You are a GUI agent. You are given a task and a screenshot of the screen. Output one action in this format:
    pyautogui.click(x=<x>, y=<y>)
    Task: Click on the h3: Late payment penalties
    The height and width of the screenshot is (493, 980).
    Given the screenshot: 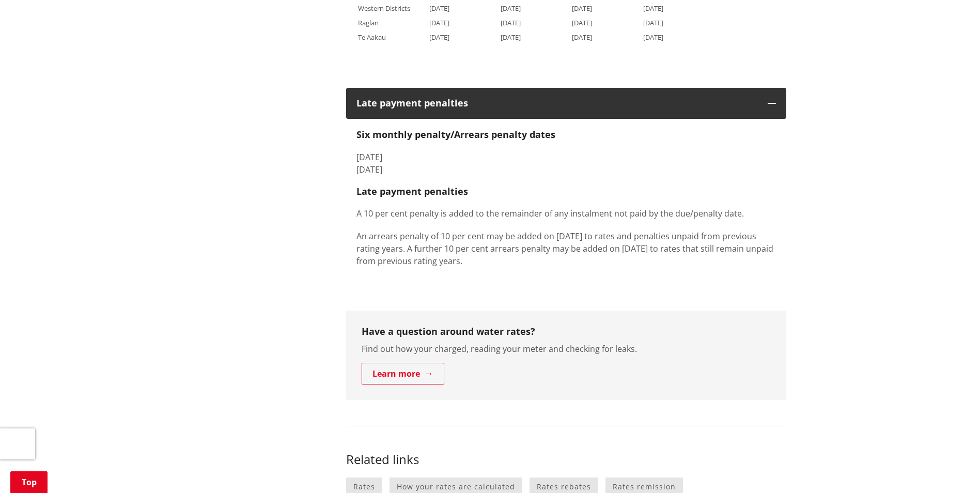 What is the action you would take?
    pyautogui.click(x=557, y=103)
    